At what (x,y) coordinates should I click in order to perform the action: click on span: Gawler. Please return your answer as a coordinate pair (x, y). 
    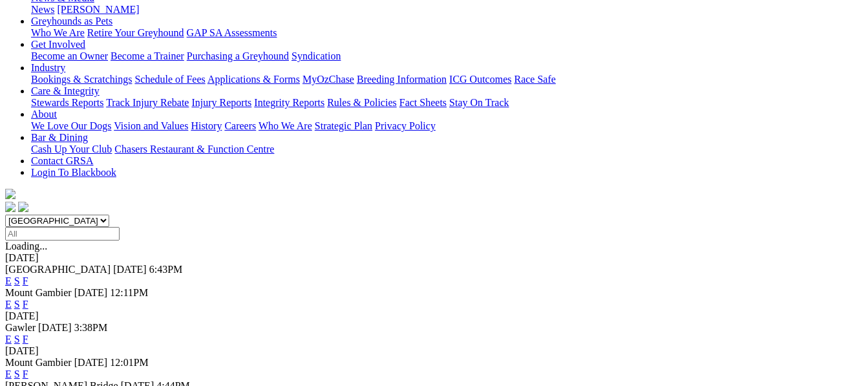
    Looking at the image, I should click on (20, 328).